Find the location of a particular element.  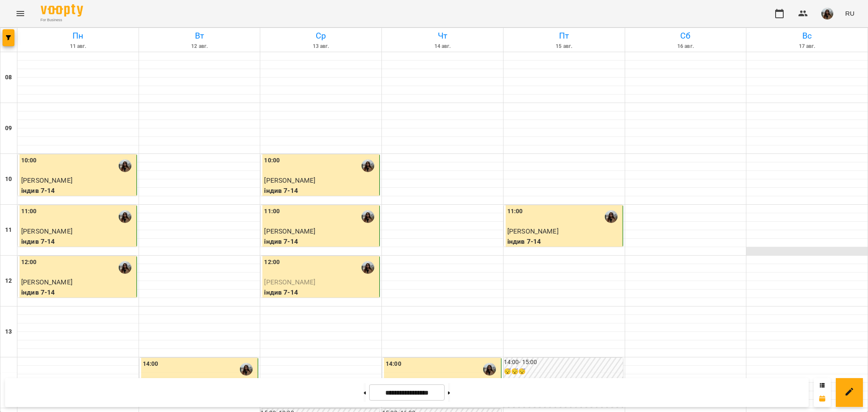

h6: 16 авг. is located at coordinates (686, 46).